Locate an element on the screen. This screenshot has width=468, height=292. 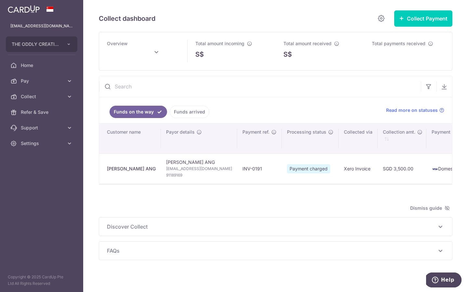
span: Overview is located at coordinates (117, 43).